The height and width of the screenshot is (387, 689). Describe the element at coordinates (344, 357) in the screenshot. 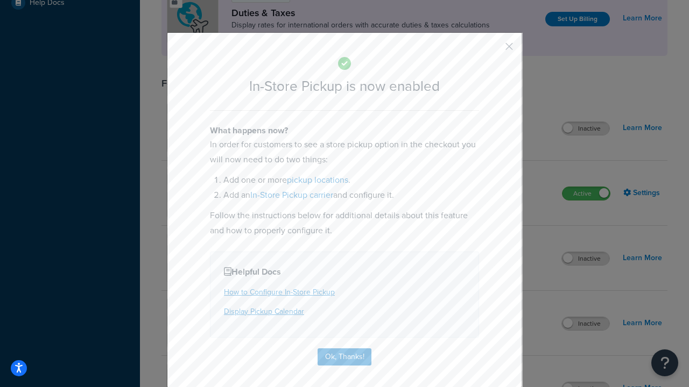

I see `button: Ok, Thanks!` at that location.